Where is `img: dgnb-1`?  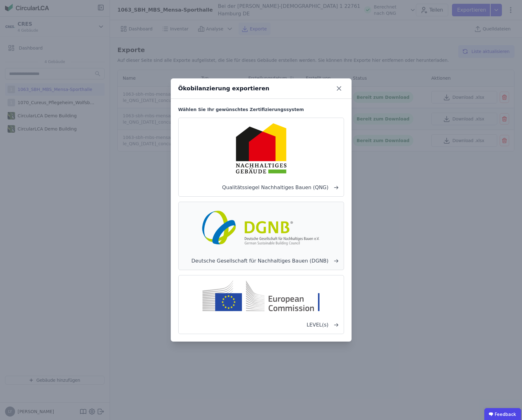 img: dgnb-1 is located at coordinates (261, 227).